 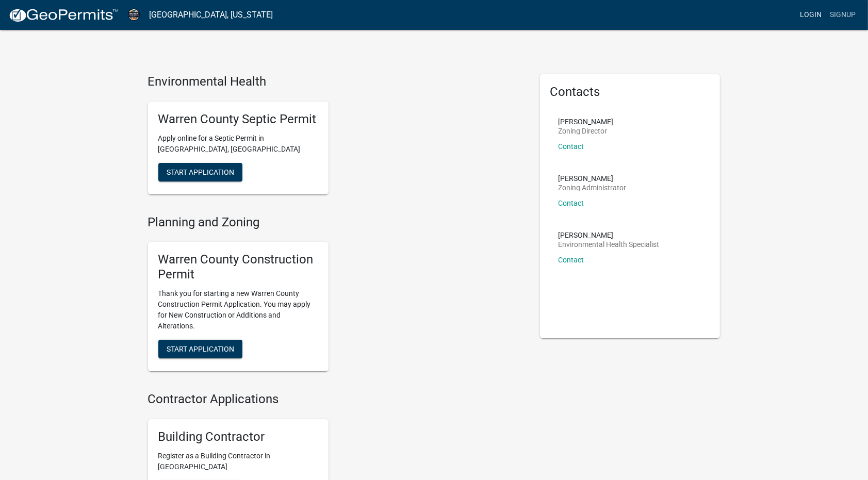 I want to click on h5: Contacts, so click(x=630, y=92).